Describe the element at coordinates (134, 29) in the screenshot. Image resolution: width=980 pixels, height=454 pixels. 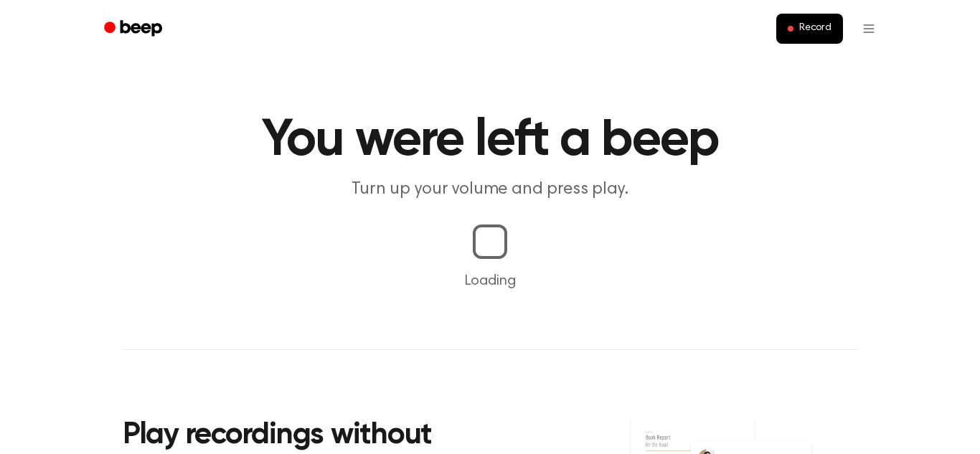
I see `a: Beep` at that location.